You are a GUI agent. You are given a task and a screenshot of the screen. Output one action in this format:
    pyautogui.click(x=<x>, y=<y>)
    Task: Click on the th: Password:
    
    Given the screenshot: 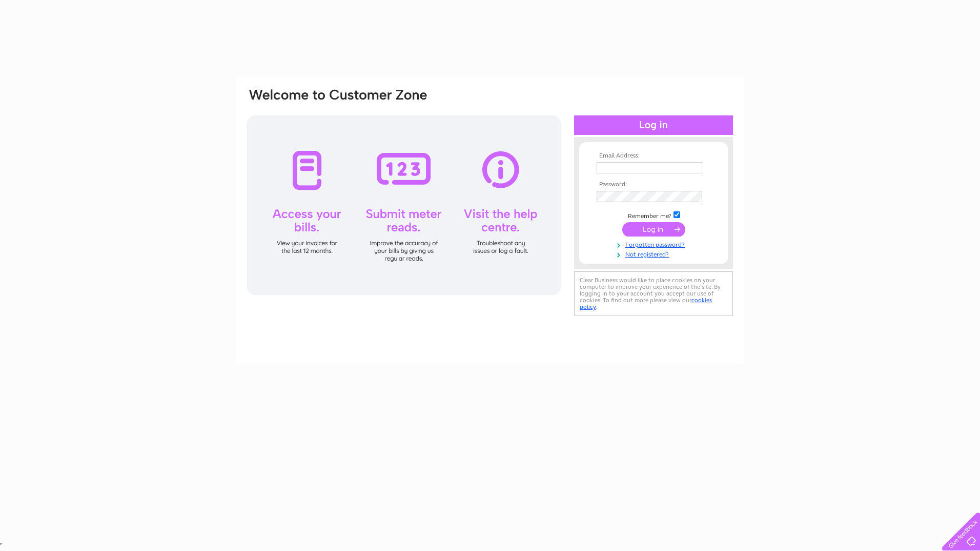 What is the action you would take?
    pyautogui.click(x=653, y=185)
    